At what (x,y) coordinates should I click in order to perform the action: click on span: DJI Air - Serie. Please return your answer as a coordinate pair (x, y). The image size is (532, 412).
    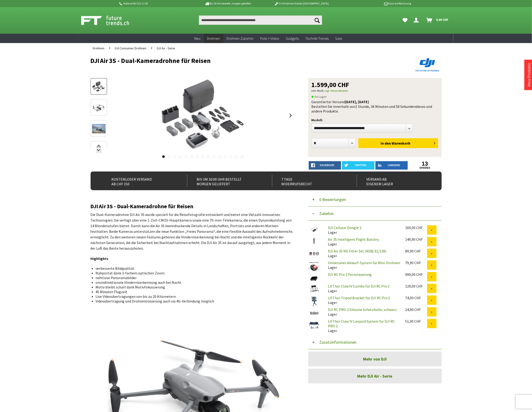
    Looking at the image, I should click on (166, 48).